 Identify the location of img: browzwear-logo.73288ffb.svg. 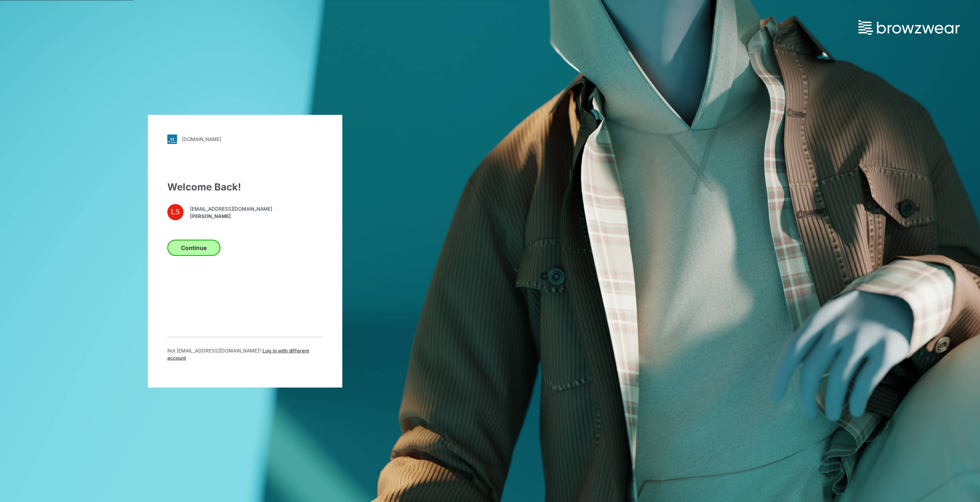
(909, 27).